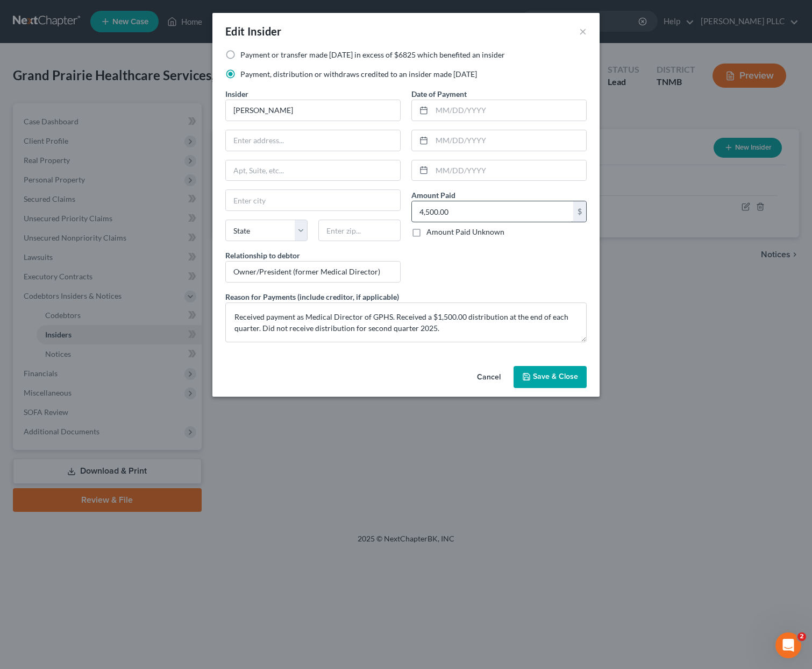  Describe the element at coordinates (493, 211) in the screenshot. I see `input: 0.00` at that location.